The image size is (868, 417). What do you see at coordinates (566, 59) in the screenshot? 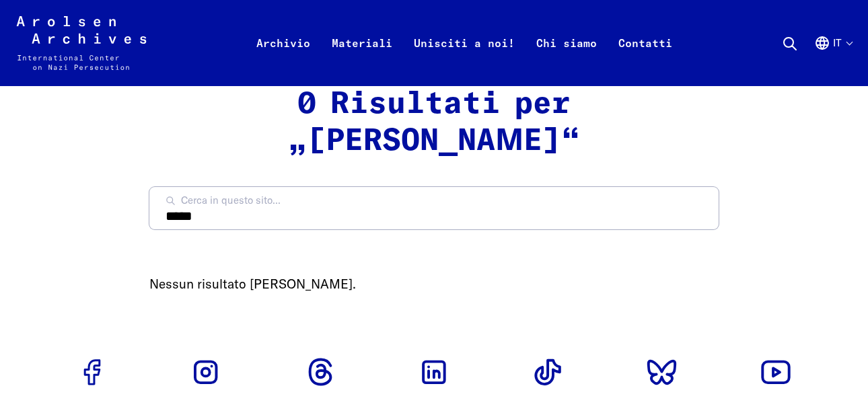
I see `a: Chi siamo` at bounding box center [566, 59].